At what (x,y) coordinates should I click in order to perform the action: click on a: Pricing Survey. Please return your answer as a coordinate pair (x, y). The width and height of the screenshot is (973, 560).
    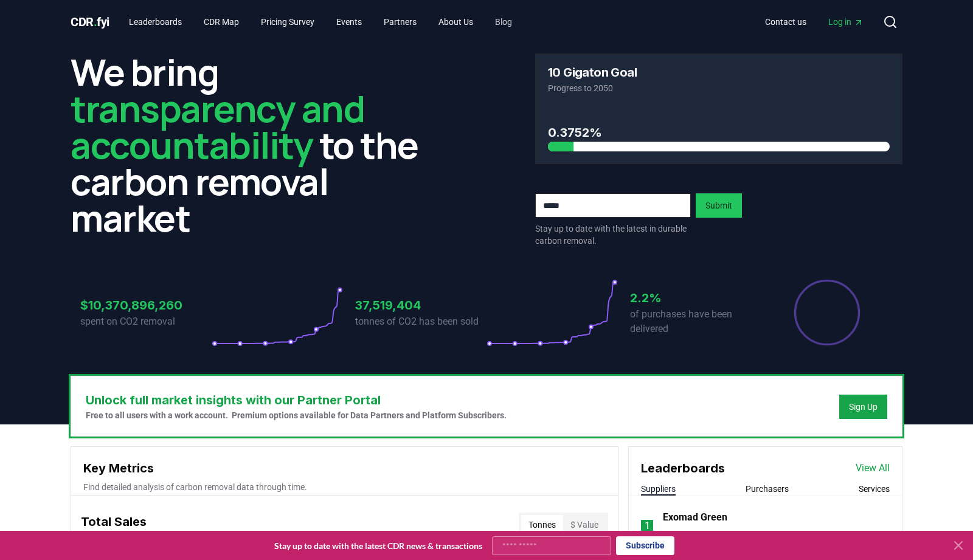
    Looking at the image, I should click on (287, 22).